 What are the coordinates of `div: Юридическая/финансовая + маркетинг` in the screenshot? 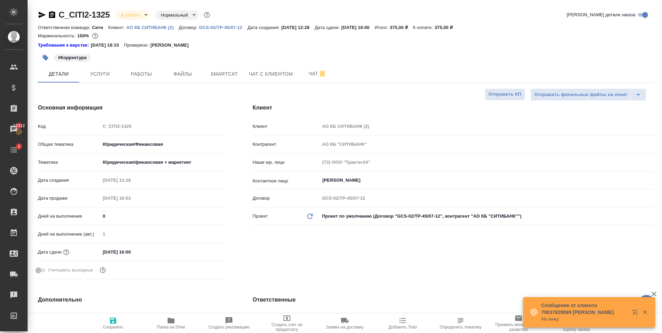 It's located at (163, 162).